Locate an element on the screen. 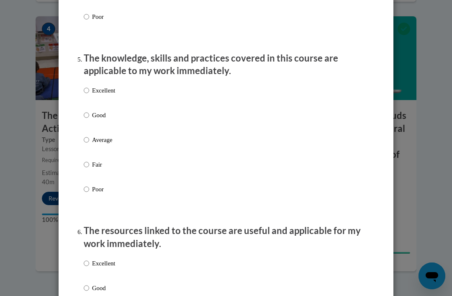  p: The resources linked to the course are useful and applicable for my work immediately. is located at coordinates (226, 237).